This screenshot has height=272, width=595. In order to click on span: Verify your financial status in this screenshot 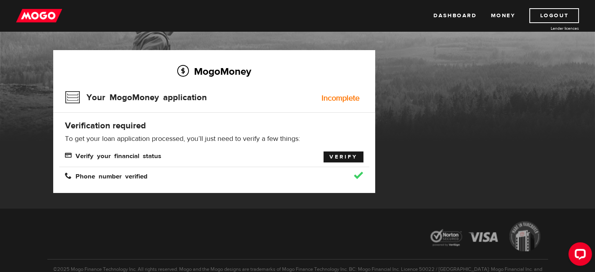, I will do `click(113, 155)`.